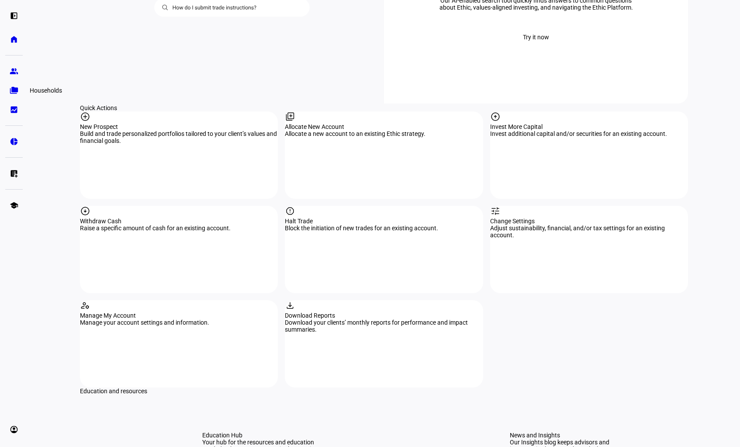  I want to click on mat-icon: report, so click(290, 211).